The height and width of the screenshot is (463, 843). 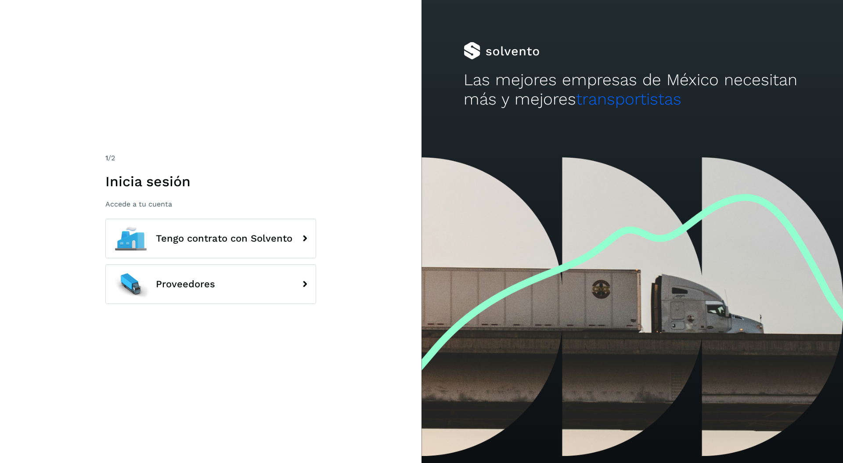 I want to click on h1: Inicia sesión, so click(x=211, y=181).